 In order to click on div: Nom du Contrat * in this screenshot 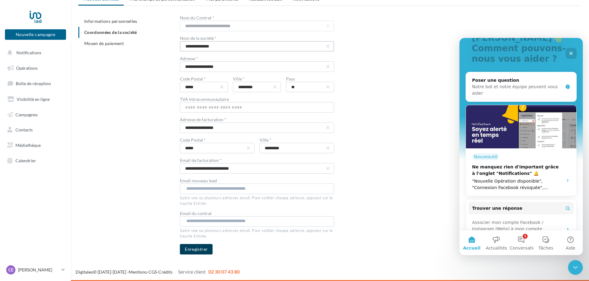, I will do `click(257, 18)`.